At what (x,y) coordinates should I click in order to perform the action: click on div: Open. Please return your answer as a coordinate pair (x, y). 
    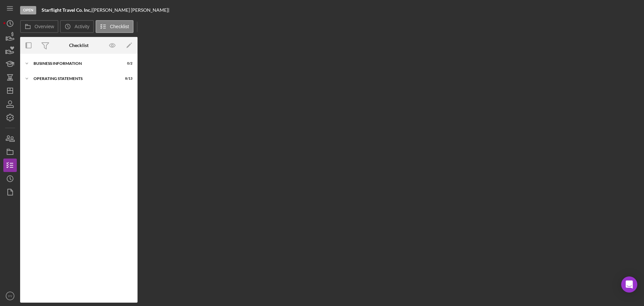
    Looking at the image, I should click on (28, 10).